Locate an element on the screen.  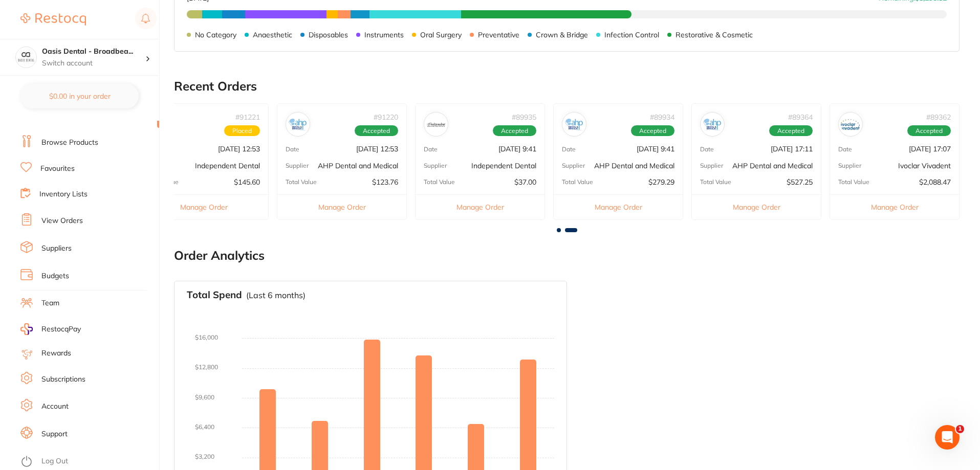
a: Account is located at coordinates (55, 406).